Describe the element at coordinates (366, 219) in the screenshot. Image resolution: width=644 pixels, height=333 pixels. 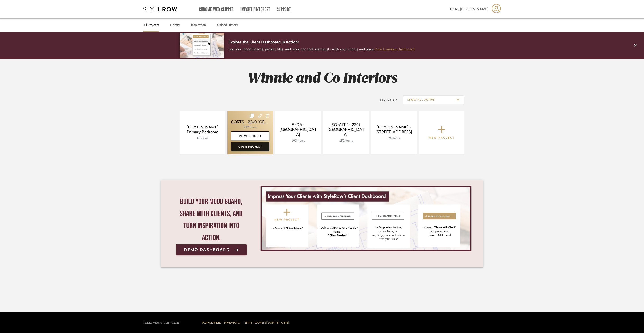
I see `div: 0` at that location.